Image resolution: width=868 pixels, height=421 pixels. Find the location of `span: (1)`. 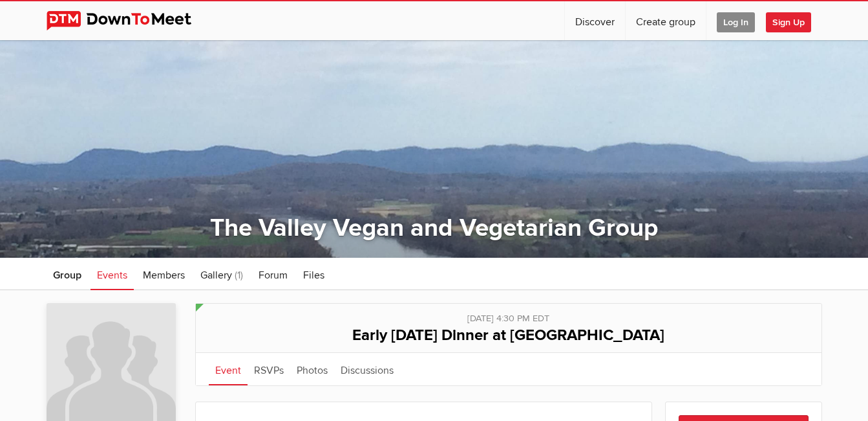

span: (1) is located at coordinates (238, 275).